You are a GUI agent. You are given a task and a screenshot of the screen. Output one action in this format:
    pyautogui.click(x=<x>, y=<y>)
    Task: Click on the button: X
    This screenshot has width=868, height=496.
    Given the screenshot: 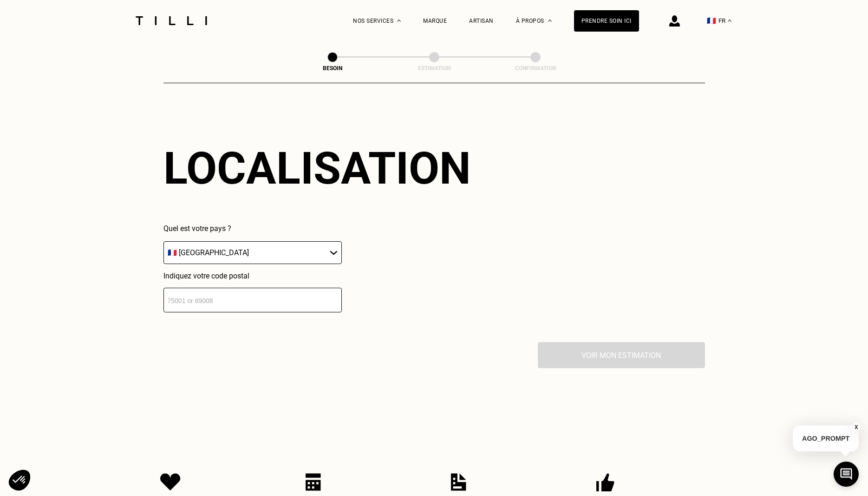 What is the action you would take?
    pyautogui.click(x=857, y=428)
    